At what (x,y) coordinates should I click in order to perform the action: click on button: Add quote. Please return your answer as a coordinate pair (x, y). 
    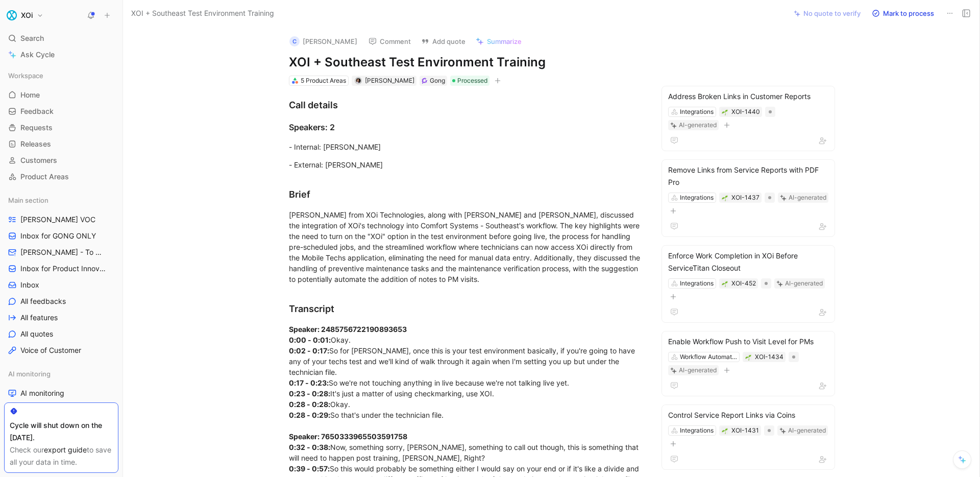
    Looking at the image, I should click on (443, 42).